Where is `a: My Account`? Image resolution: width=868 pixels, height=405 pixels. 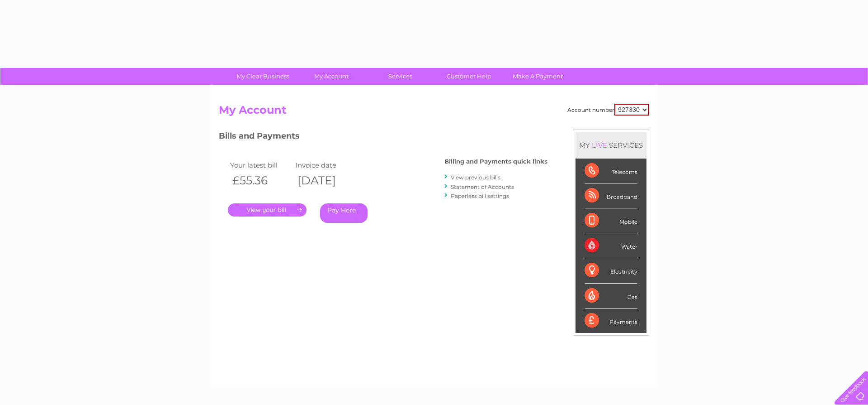
a: My Account is located at coordinates (331, 76).